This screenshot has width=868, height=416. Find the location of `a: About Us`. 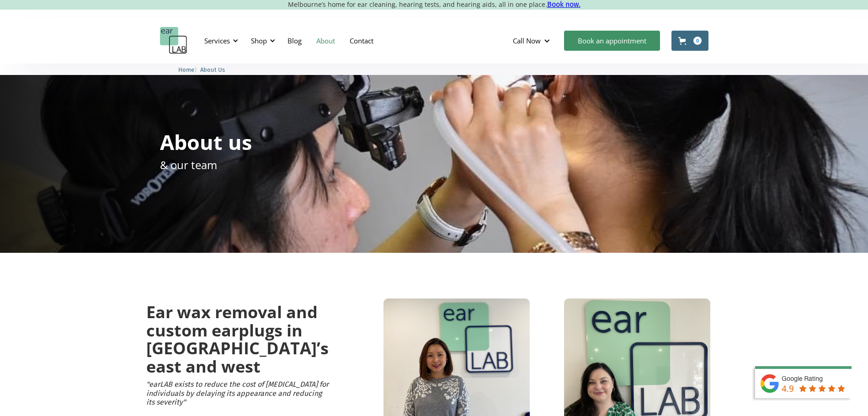

a: About Us is located at coordinates (212, 69).